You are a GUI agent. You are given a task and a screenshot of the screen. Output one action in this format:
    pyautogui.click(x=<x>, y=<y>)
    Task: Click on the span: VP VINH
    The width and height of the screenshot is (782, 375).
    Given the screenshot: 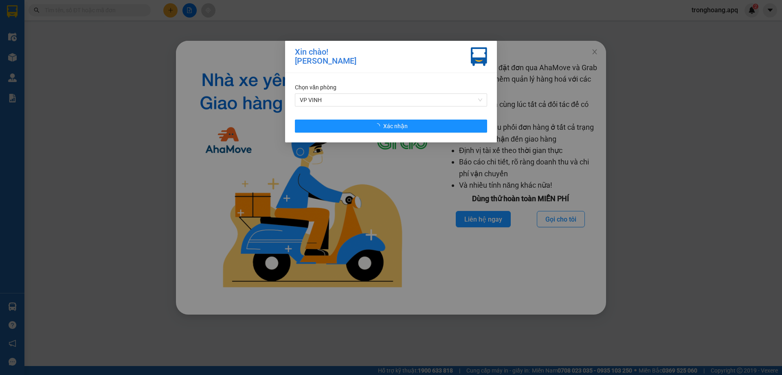 What is the action you would take?
    pyautogui.click(x=391, y=100)
    